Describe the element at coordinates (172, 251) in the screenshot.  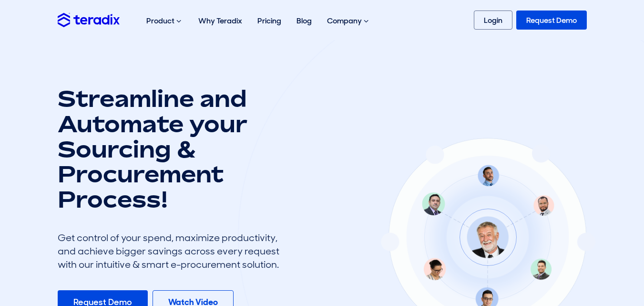
I see `div: Get control of your spend, maximize productivity, and achieve bigger savings across every request...` at that location.